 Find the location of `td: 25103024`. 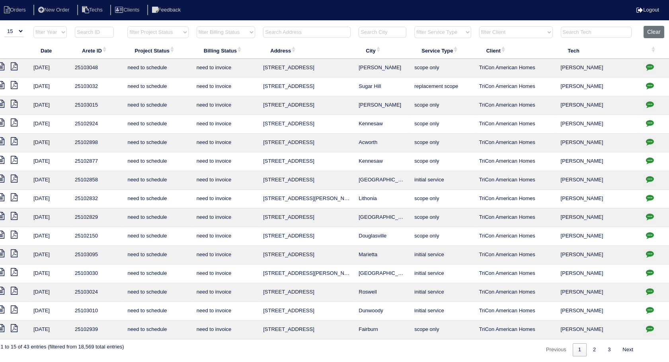

td: 25103024 is located at coordinates (97, 292).